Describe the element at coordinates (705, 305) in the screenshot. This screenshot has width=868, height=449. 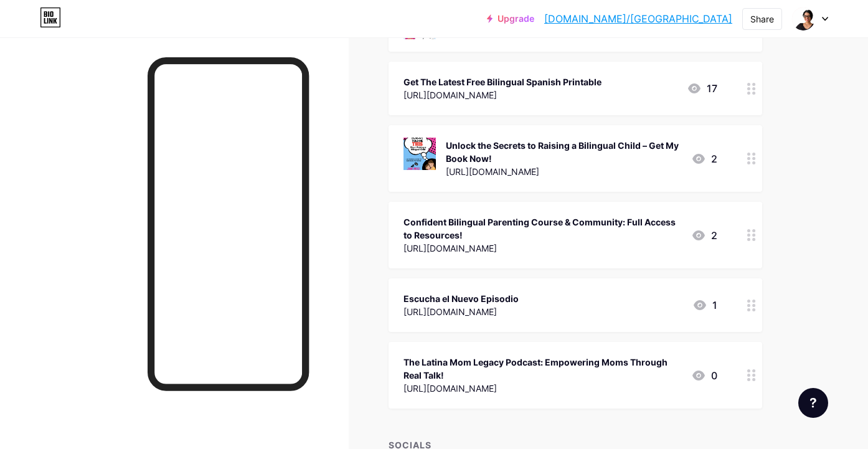
I see `div: 1` at that location.